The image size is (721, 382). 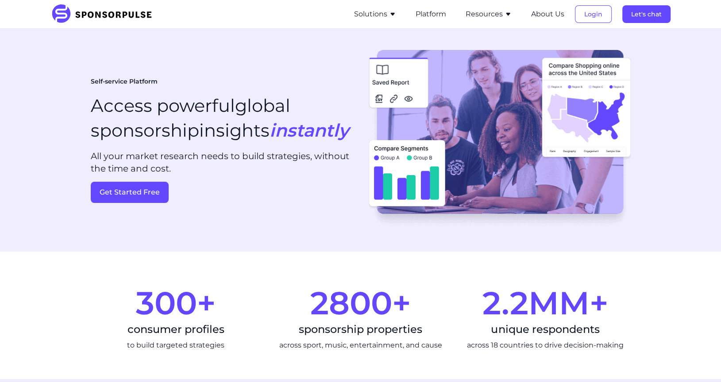 I want to click on div: 2800+, so click(x=360, y=303).